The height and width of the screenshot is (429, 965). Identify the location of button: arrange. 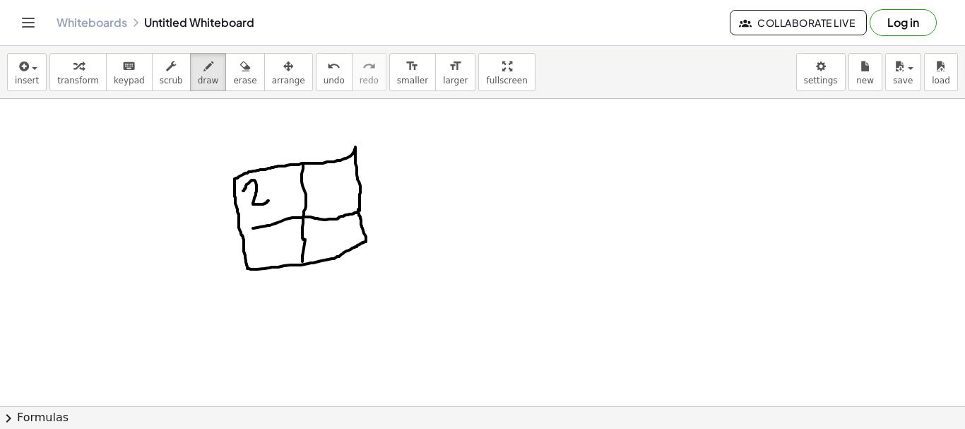
(288, 72).